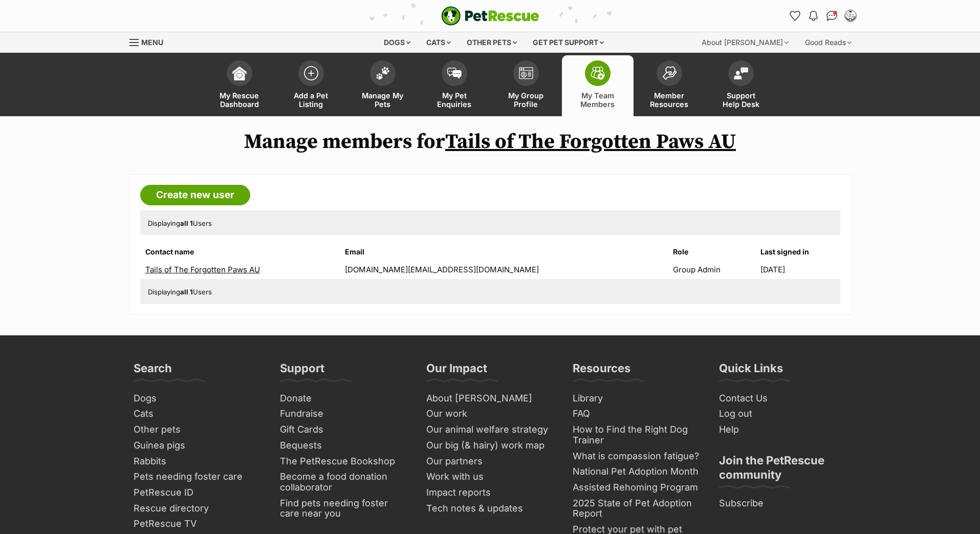  Describe the element at coordinates (850, 16) in the screenshot. I see `button: My account` at that location.